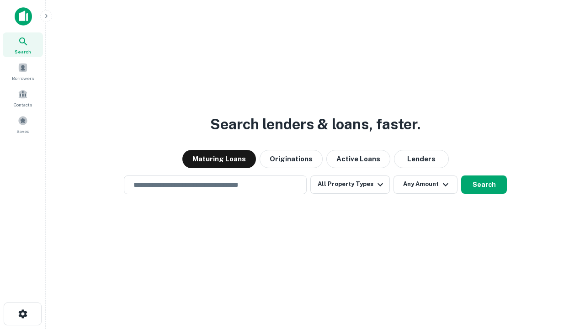 This screenshot has height=329, width=585. I want to click on div: Chat Widget, so click(562, 278).